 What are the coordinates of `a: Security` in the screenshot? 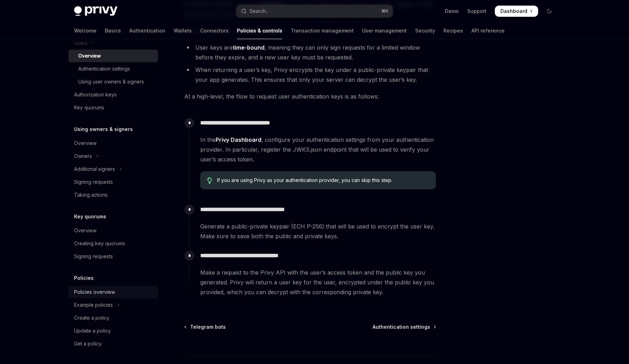 It's located at (425, 31).